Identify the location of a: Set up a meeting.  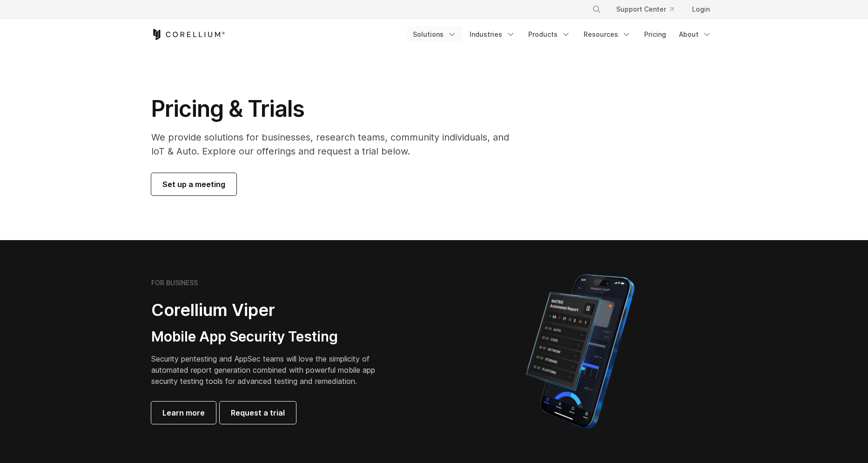
(193, 185).